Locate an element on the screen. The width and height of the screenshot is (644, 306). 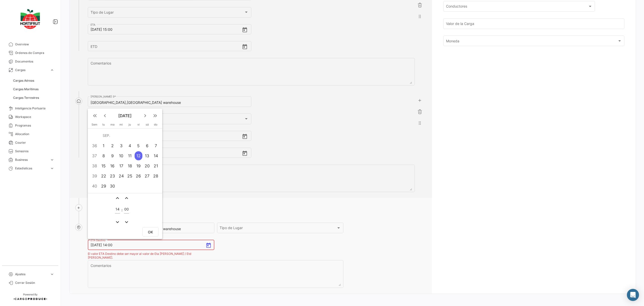
div: 1 is located at coordinates (103, 145).